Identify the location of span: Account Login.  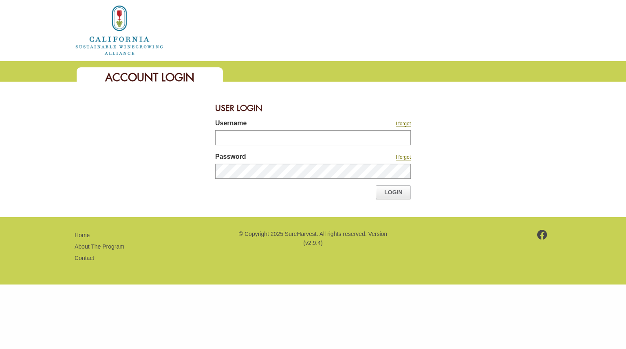
(150, 77).